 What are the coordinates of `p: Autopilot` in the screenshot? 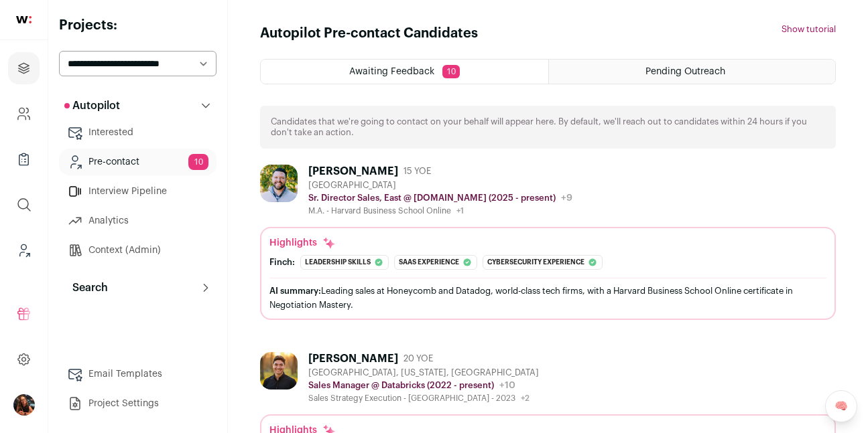 It's located at (92, 106).